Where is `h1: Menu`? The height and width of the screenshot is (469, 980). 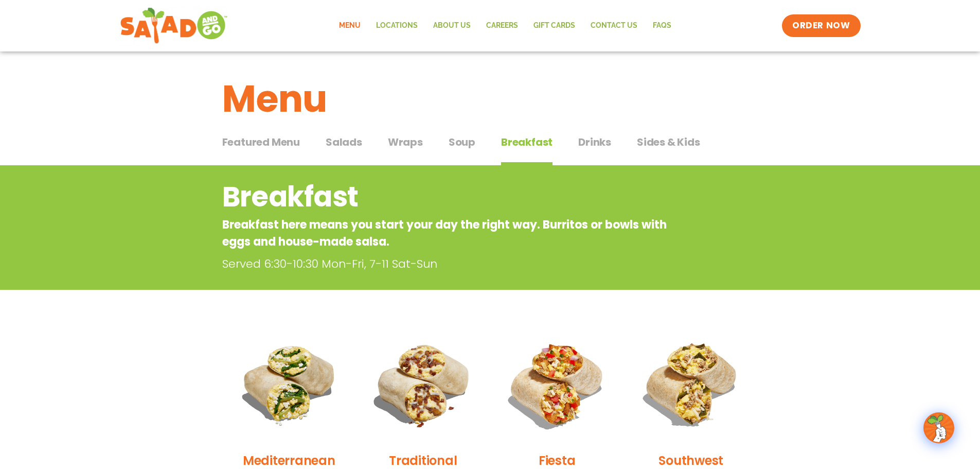
h1: Menu is located at coordinates (490, 99).